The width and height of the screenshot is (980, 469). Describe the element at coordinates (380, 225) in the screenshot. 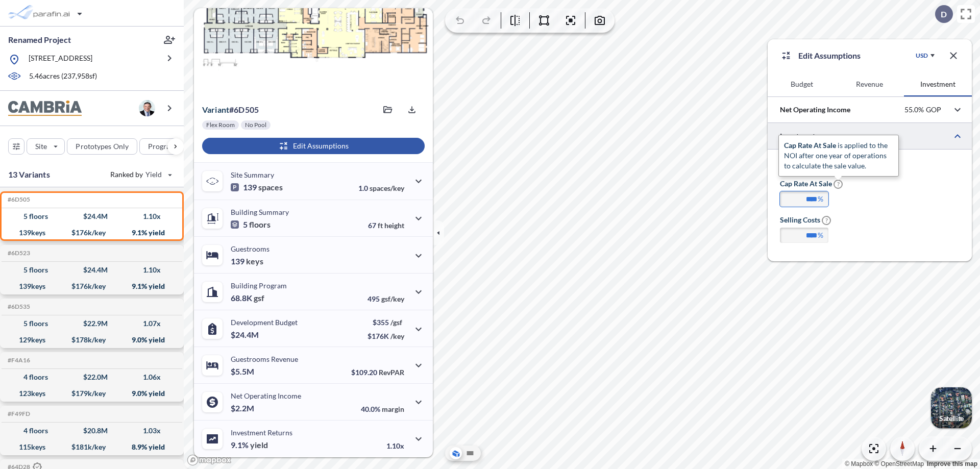

I see `span: ft` at that location.